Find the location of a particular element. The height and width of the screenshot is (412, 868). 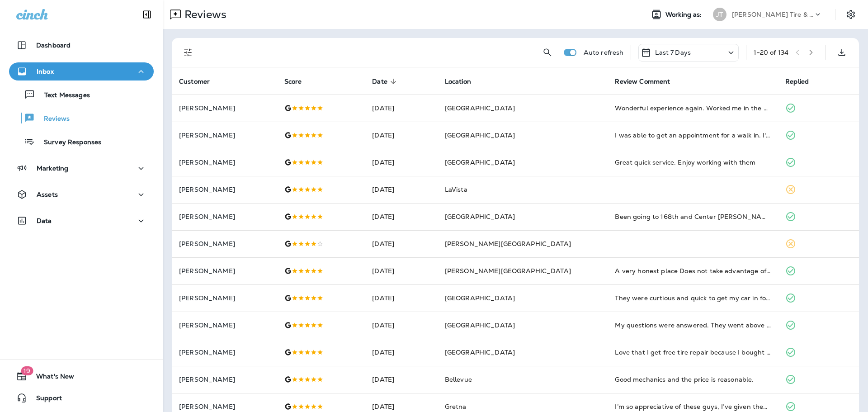

p: Auto refresh is located at coordinates (603, 52).